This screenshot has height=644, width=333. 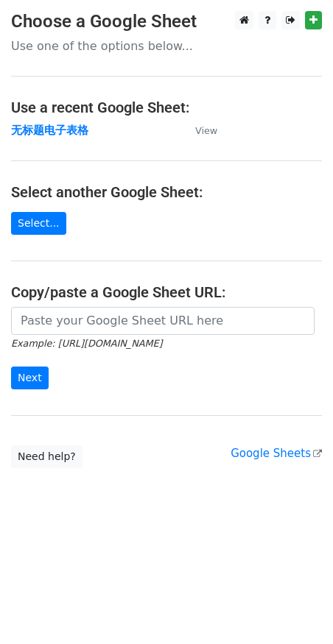 What do you see at coordinates (166, 21) in the screenshot?
I see `h3: Choose a Google Sheet` at bounding box center [166, 21].